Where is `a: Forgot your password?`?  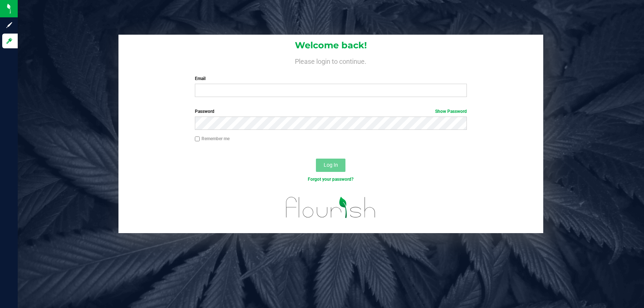 a: Forgot your password? is located at coordinates (330, 179).